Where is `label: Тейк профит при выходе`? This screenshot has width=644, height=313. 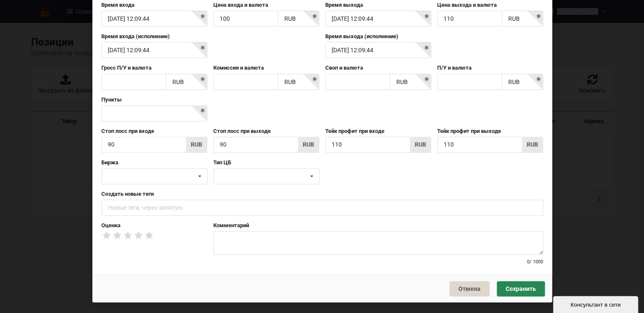 label: Тейк профит при выходе is located at coordinates (490, 131).